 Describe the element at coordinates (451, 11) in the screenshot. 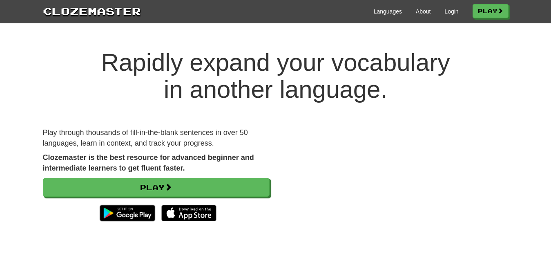

I see `a: Login` at that location.